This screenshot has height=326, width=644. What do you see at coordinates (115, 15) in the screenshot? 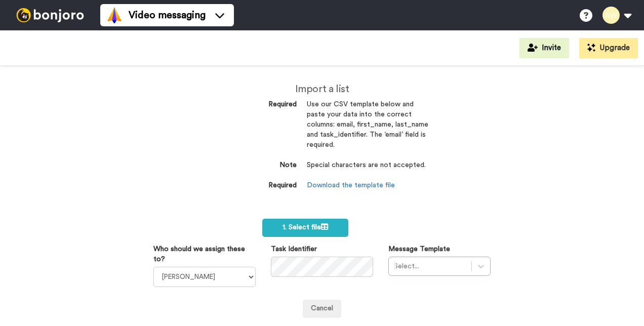
I see `img: vm-color.svg` at bounding box center [115, 15].